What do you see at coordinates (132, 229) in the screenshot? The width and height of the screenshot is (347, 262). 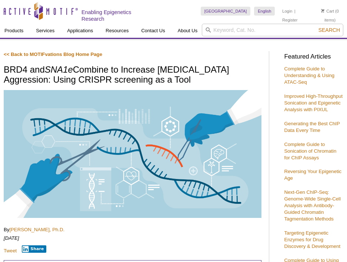 I see `p: By` at bounding box center [132, 229].